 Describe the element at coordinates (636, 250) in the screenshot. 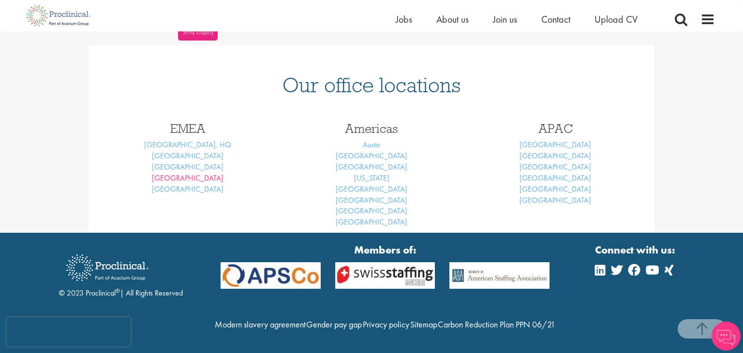

I see `strong: Connect with us:` at that location.